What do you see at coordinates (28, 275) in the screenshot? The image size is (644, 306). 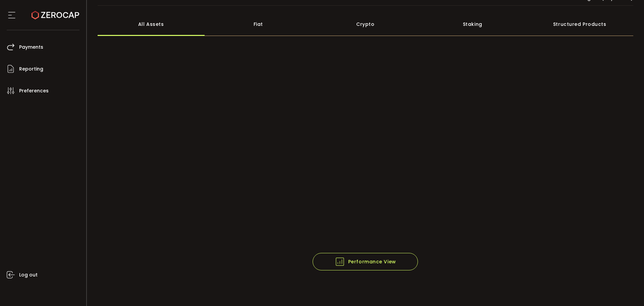 I see `span: Log out` at bounding box center [28, 275].